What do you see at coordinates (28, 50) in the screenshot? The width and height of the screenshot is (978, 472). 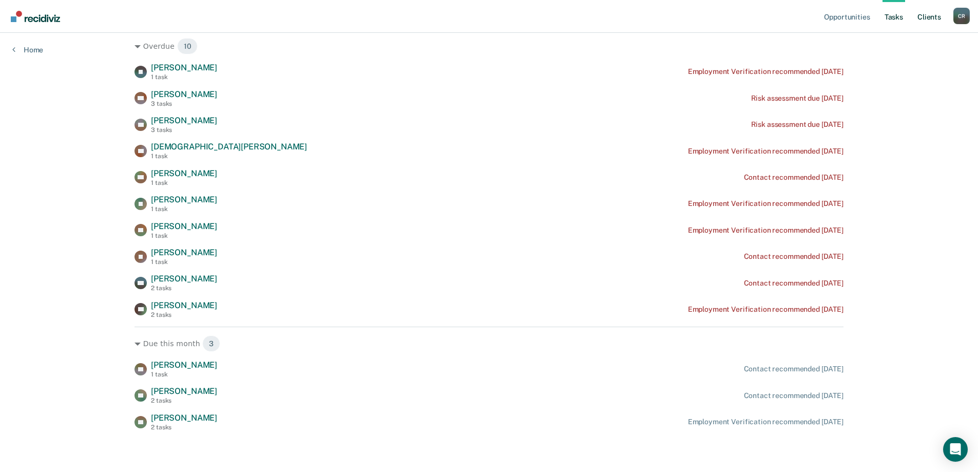 I see `a: Home` at bounding box center [28, 50].